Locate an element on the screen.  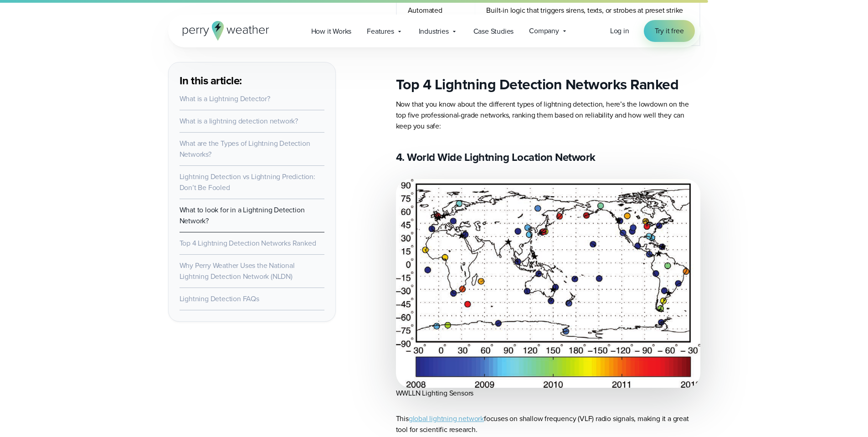
h2: Top 4 Lightning Detection Networks Ranked is located at coordinates (548, 84).